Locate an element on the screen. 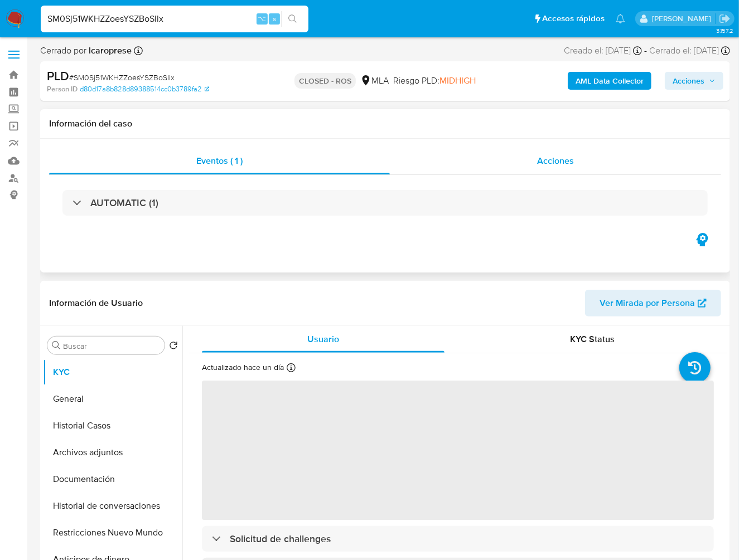 The height and width of the screenshot is (560, 739). p: Actualizado hace un día is located at coordinates (243, 367).